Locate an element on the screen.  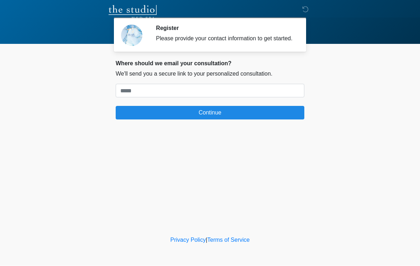
a: Privacy Policy is located at coordinates (188, 240).